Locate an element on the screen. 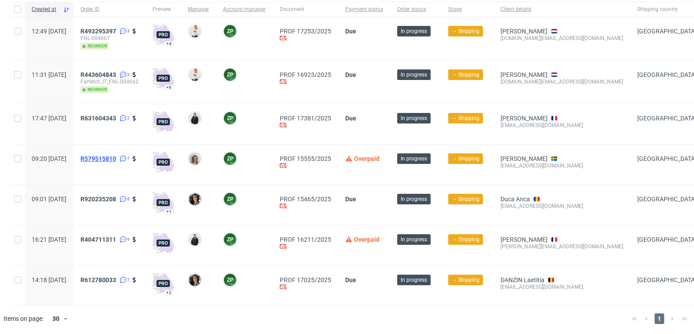 The image size is (694, 334). span: R612780033 is located at coordinates (98, 280).